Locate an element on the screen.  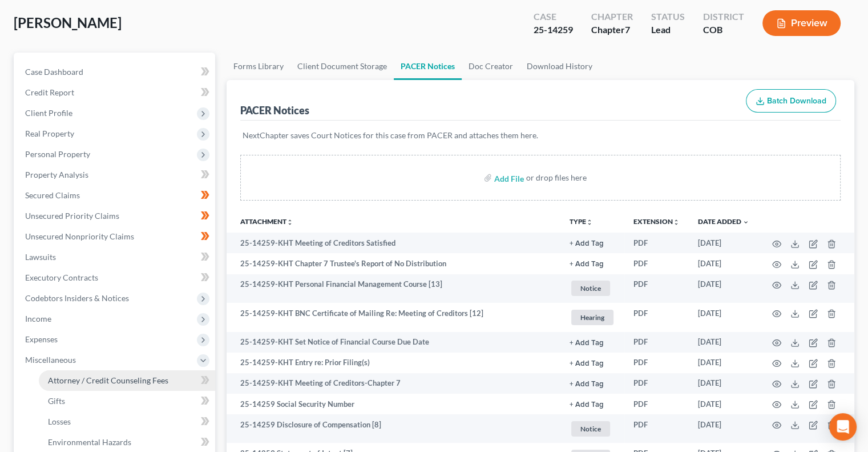
td: 25-14259-KHT Set Notice of Financial Course Due Date is located at coordinates (393, 342).